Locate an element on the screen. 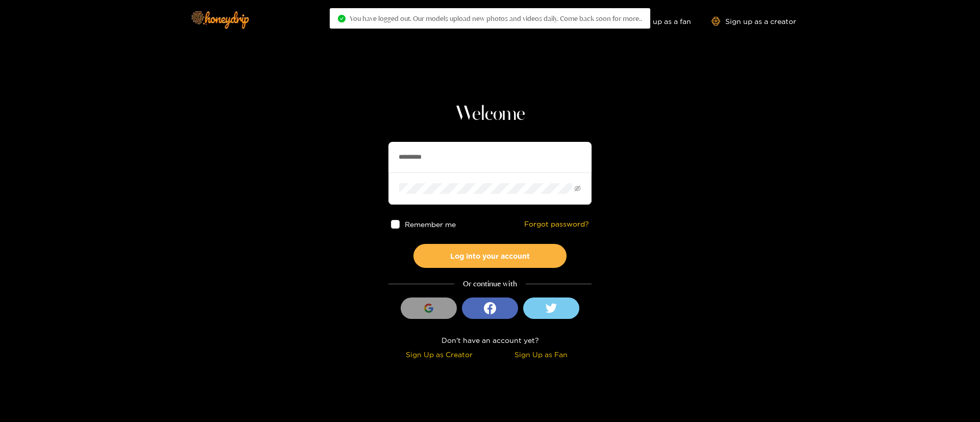 The height and width of the screenshot is (422, 980). button: Log into your account is located at coordinates (490, 256).